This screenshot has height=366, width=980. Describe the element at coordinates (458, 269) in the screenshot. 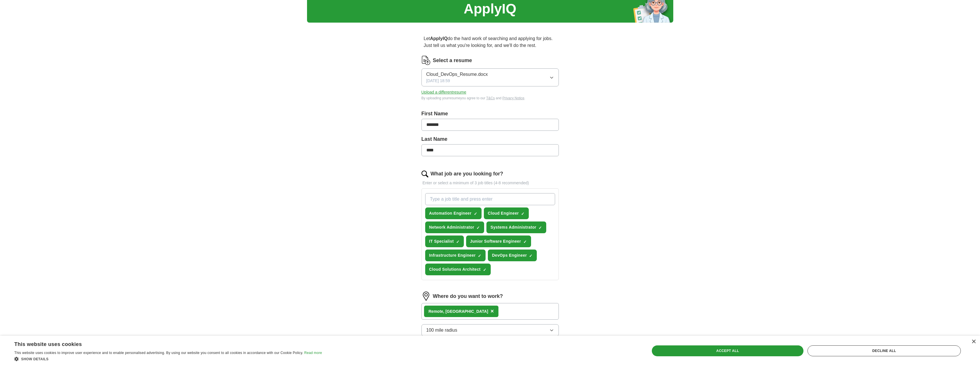

I see `button: Cloud Solutions Architect✓` at that location.